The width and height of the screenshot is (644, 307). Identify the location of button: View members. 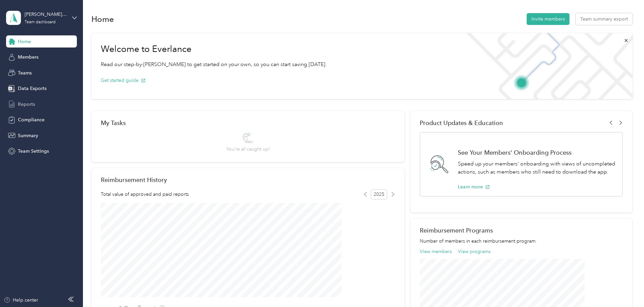
(436, 251).